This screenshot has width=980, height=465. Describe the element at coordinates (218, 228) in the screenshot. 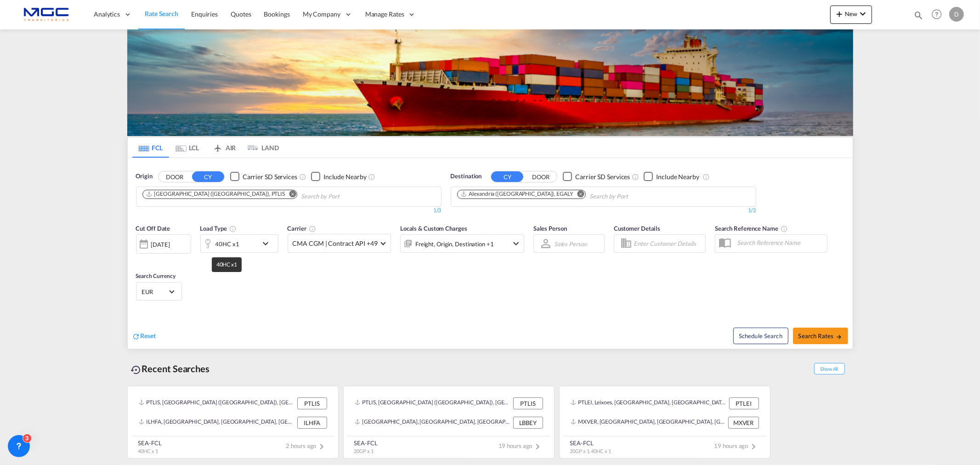

I see `span: Load Type` at that location.